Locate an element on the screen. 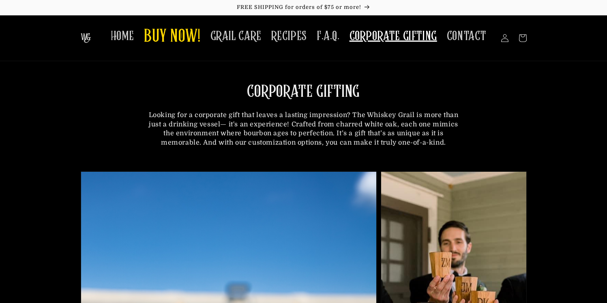 This screenshot has width=607, height=303. a: CONTACT is located at coordinates (467, 36).